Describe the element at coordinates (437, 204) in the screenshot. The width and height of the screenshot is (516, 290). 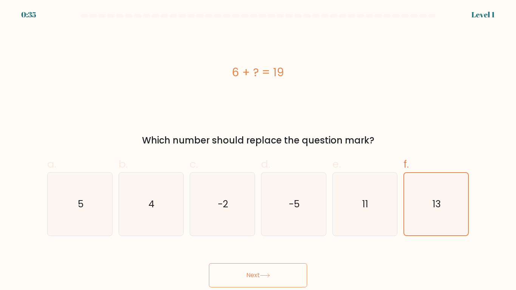
I see `text: 13` at that location.